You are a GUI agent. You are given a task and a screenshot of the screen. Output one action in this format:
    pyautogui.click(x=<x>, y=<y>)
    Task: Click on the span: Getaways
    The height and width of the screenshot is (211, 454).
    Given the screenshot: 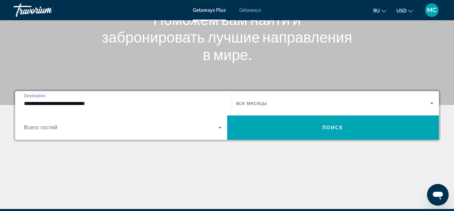 What is the action you would take?
    pyautogui.click(x=250, y=10)
    